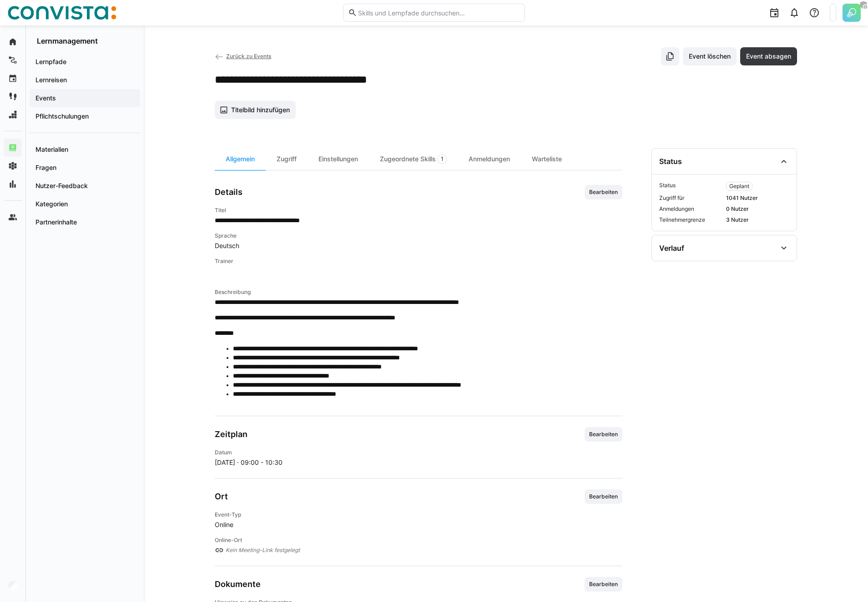 This screenshot has height=602, width=868. I want to click on h3: Details, so click(228, 192).